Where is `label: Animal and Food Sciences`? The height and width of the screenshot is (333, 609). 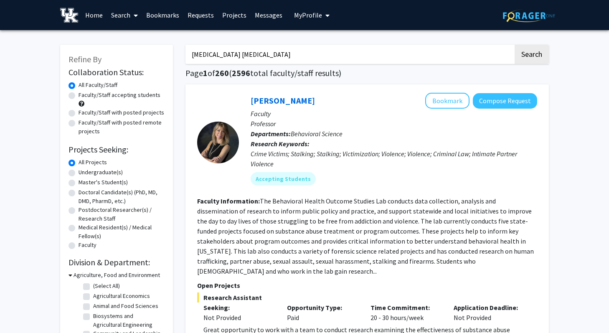 label: Animal and Food Sciences is located at coordinates (126, 306).